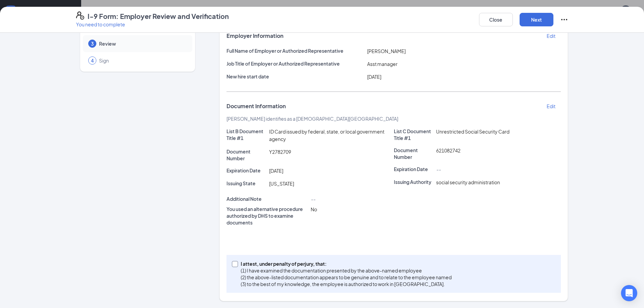 This screenshot has width=644, height=308. Describe the element at coordinates (158, 16) in the screenshot. I see `h4: I-9 Form: Employer Review and Verification` at that location.